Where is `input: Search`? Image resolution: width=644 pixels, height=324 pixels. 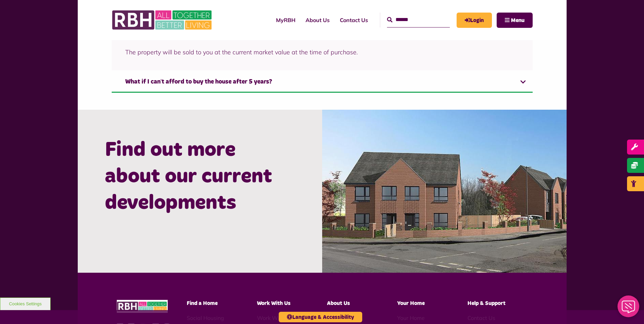 input: Search is located at coordinates (418, 20).